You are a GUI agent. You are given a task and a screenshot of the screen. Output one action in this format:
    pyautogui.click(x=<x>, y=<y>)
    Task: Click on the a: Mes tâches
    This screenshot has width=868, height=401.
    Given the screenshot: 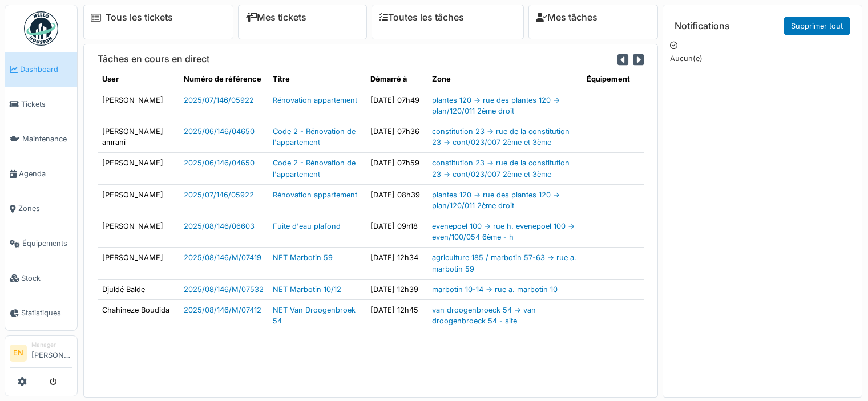 What is the action you would take?
    pyautogui.click(x=567, y=17)
    